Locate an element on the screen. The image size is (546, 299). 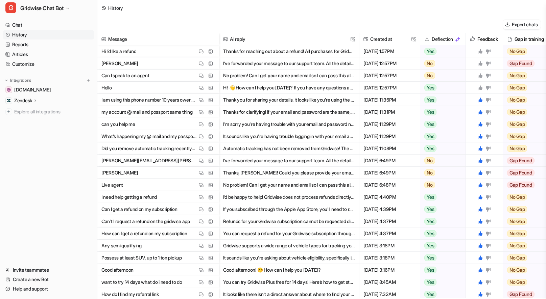
p: Can I get a refund on my subscription is located at coordinates (139, 209).